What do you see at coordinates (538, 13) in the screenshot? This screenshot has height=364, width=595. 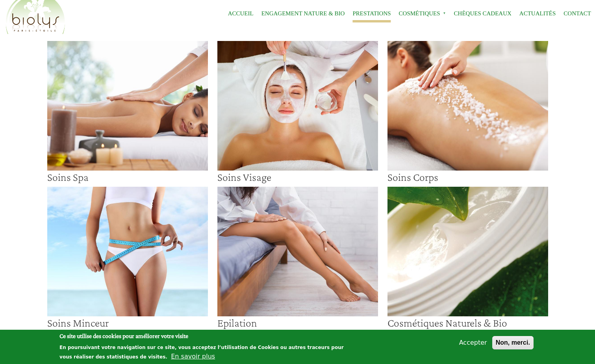 I see `a: Actualités` at bounding box center [538, 13].